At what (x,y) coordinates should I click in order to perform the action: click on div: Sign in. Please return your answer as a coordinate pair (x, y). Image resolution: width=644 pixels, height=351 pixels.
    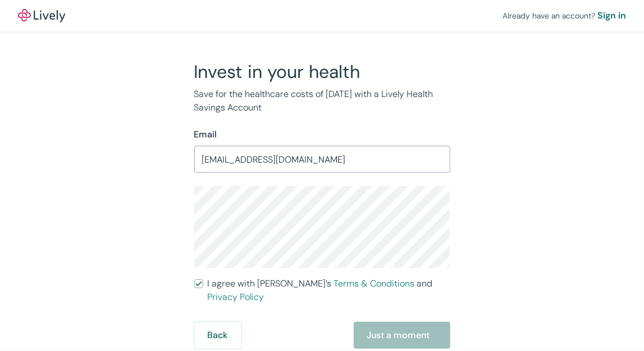
    Looking at the image, I should click on (611, 16).